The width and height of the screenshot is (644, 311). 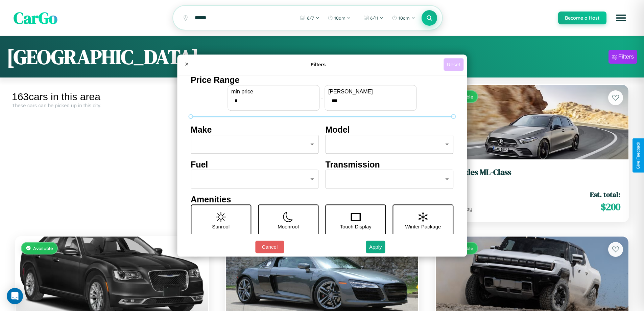 What do you see at coordinates (638, 156) in the screenshot?
I see `div: Give Feedback` at bounding box center [638, 156].